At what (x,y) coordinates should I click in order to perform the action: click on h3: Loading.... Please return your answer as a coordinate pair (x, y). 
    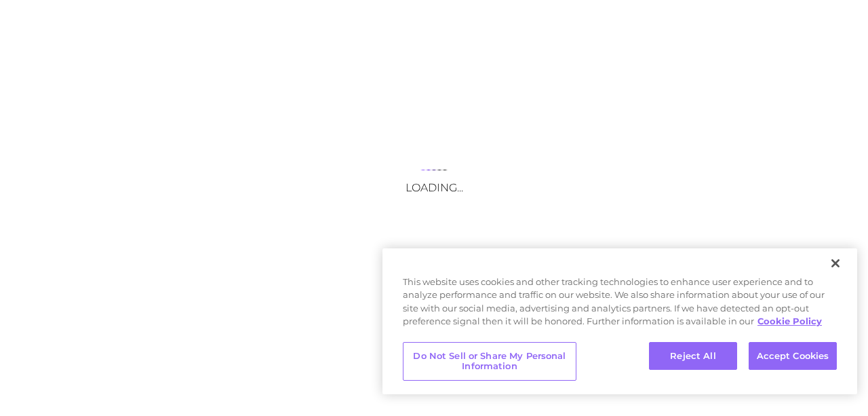
    Looking at the image, I should click on (434, 187).